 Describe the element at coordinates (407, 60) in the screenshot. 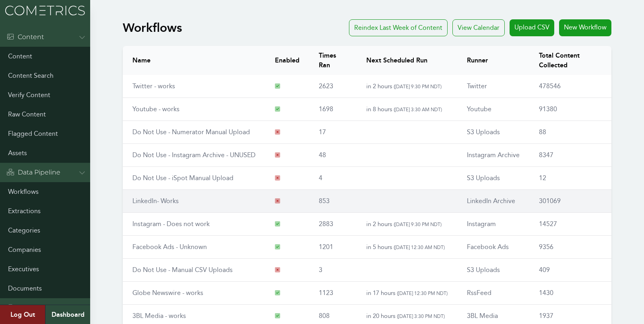

I see `th: Next Scheduled Run` at that location.